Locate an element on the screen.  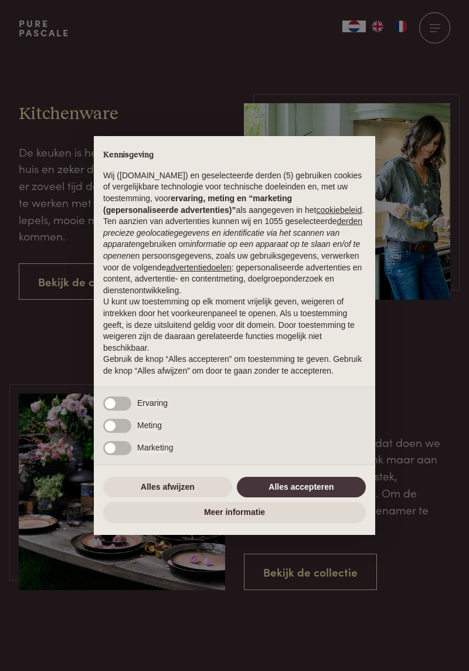
p: Gebruik de knop “Alles accepteren” om toestemming te geven. Gebruik de knop “Alles afwijzen” om d... is located at coordinates (235, 365).